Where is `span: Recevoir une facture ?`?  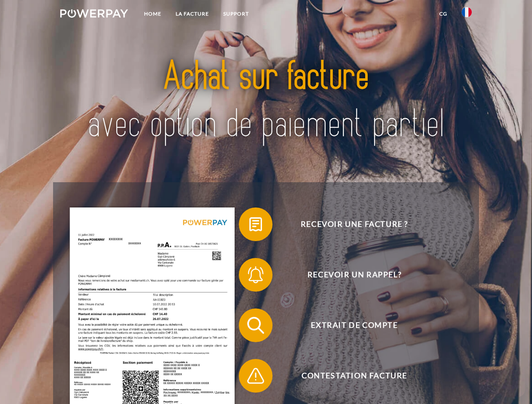 span: Recevoir une facture ? is located at coordinates (354, 224).